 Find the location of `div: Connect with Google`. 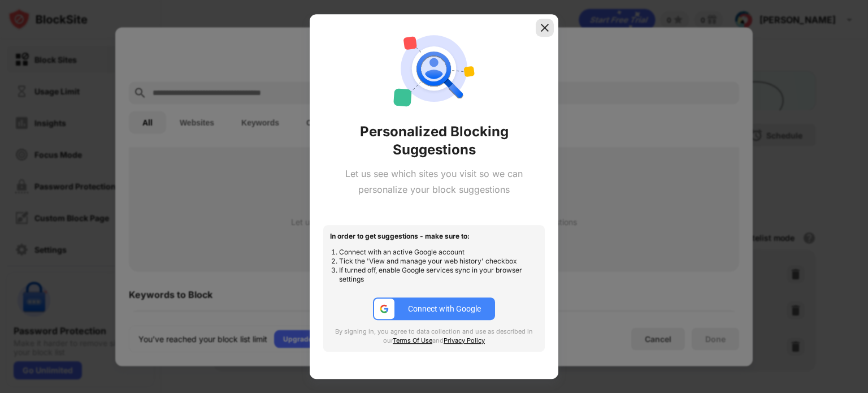

div: Connect with Google is located at coordinates (444, 309).